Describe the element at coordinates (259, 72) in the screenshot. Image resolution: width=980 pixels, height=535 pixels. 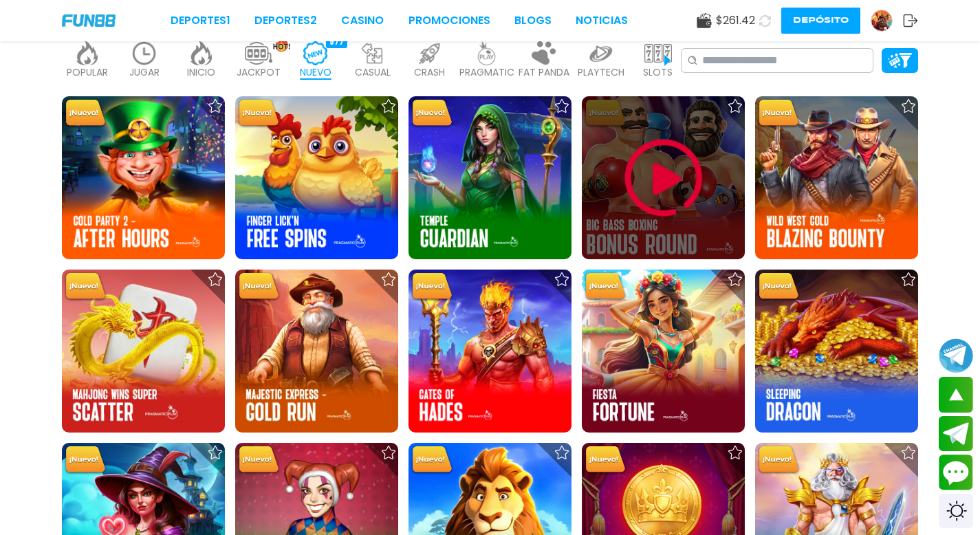
I see `p: JACKPOT` at that location.